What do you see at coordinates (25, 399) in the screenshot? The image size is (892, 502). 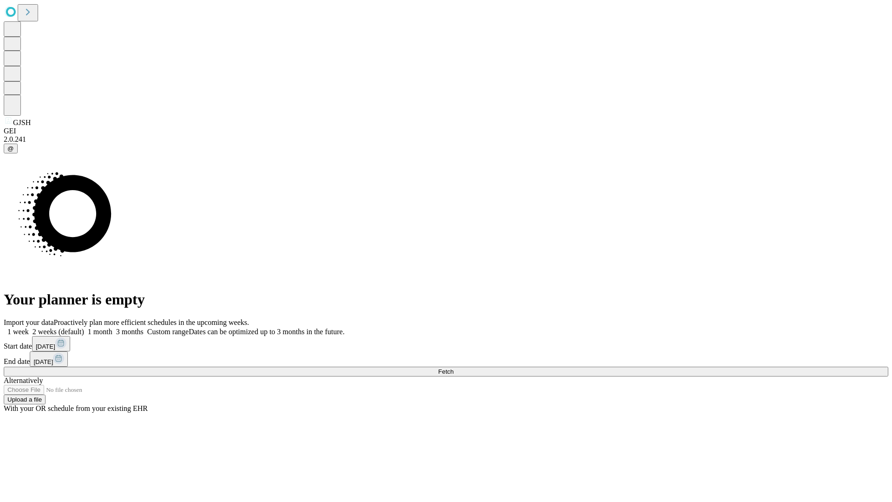 I see `button: Upload a file` at bounding box center [25, 399].